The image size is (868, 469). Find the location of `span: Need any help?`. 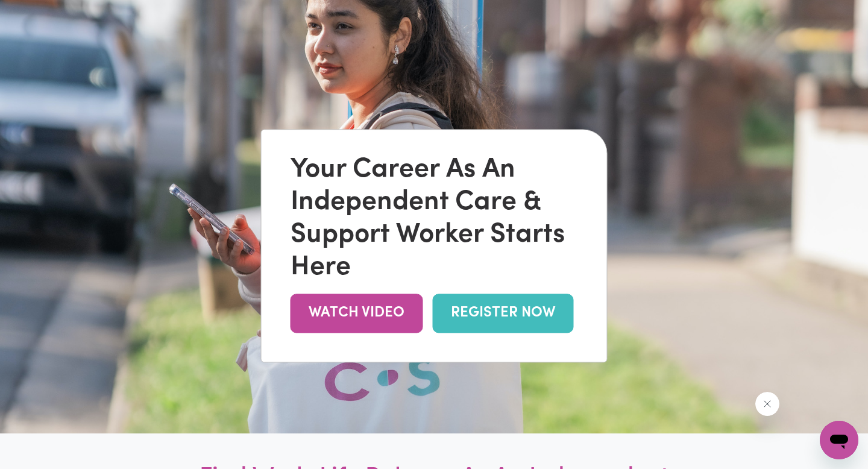

span: Need any help? is located at coordinates (39, 13).